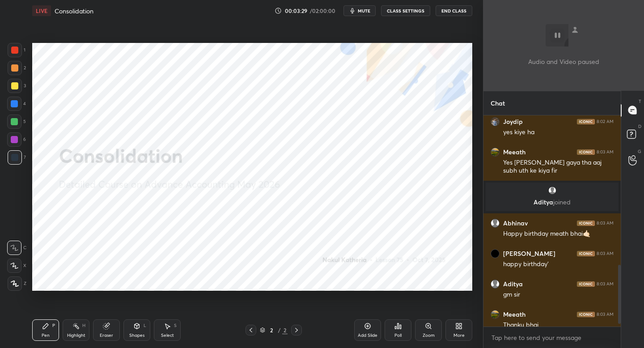  What do you see at coordinates (513, 122) in the screenshot?
I see `h6: Joydip` at bounding box center [513, 122].